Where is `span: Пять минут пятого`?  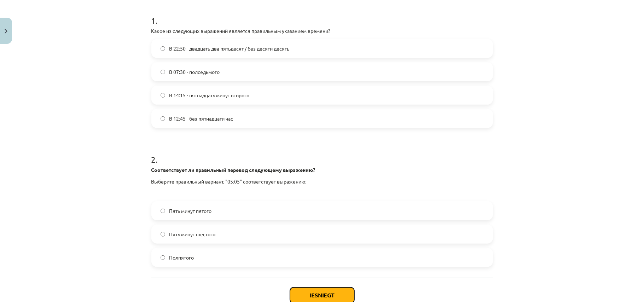
span: Пять минут пятого is located at coordinates (190, 211).